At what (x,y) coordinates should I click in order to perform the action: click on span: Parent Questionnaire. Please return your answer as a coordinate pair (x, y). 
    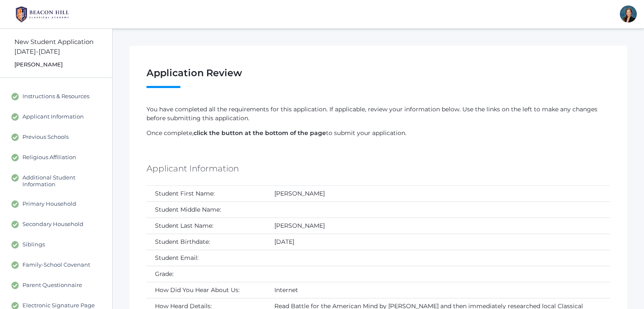
    Looking at the image, I should click on (52, 285).